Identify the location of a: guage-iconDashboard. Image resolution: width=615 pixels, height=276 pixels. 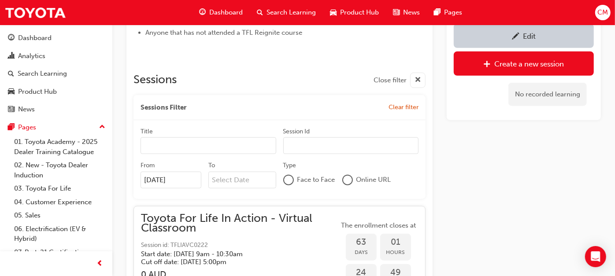
(221, 12).